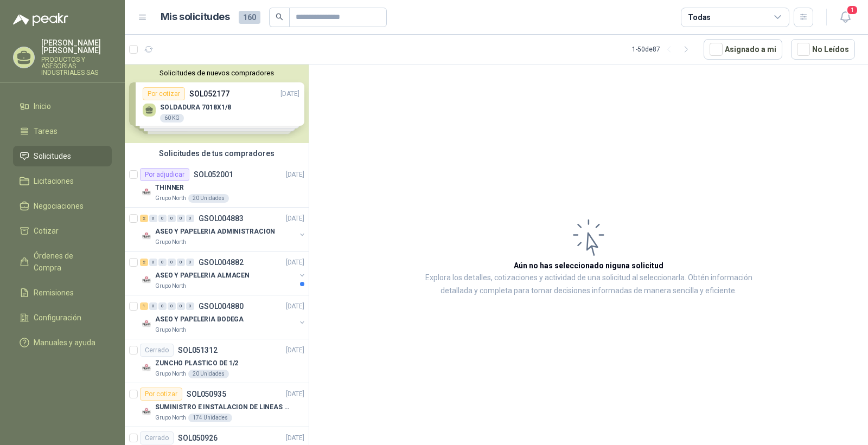 Image resolution: width=868 pixels, height=445 pixels. I want to click on a: Negociaciones, so click(63, 206).